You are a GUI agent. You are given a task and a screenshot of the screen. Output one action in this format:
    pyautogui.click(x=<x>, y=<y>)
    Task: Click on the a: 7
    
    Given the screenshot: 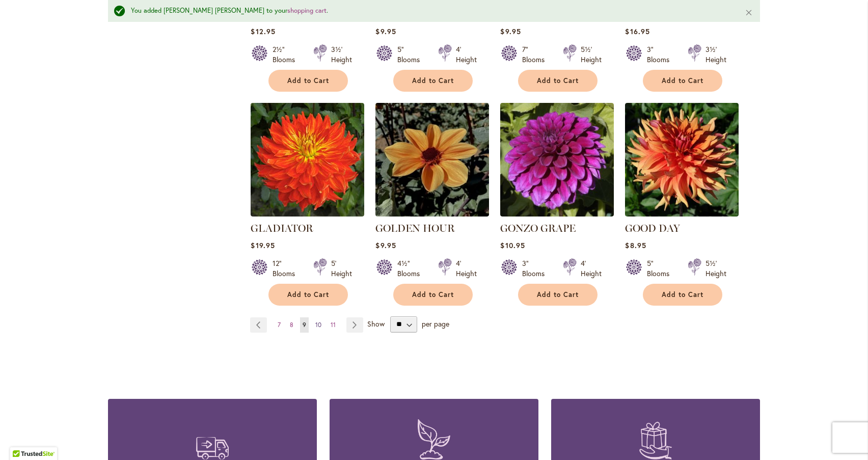 What is the action you would take?
    pyautogui.click(x=279, y=325)
    